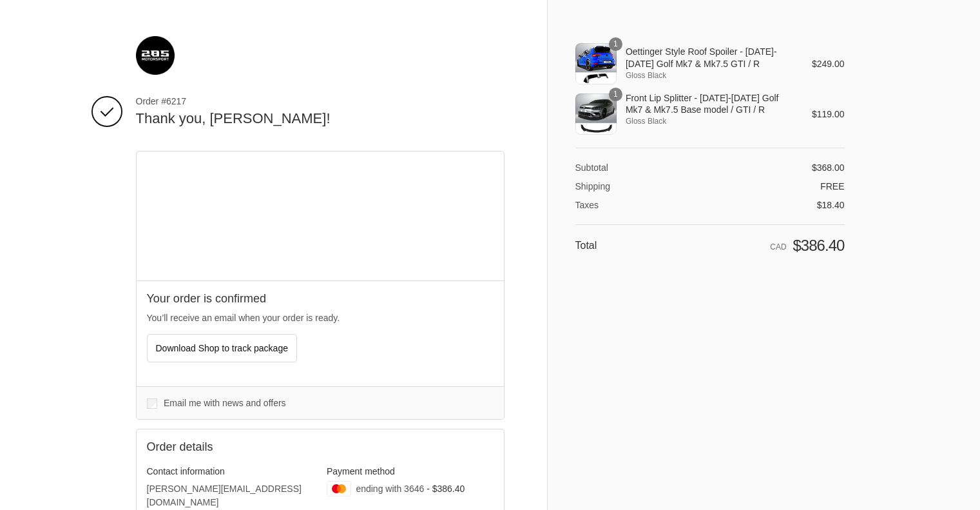  What do you see at coordinates (233, 447) in the screenshot?
I see `h2: Order details` at bounding box center [233, 447].